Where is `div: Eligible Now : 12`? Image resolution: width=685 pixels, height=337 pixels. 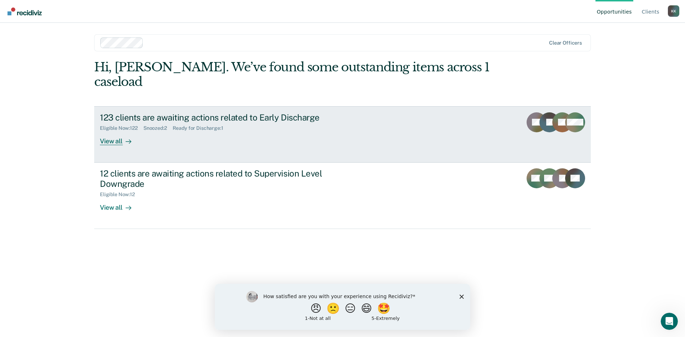
div: Eligible Now : 12 is located at coordinates (120, 194).